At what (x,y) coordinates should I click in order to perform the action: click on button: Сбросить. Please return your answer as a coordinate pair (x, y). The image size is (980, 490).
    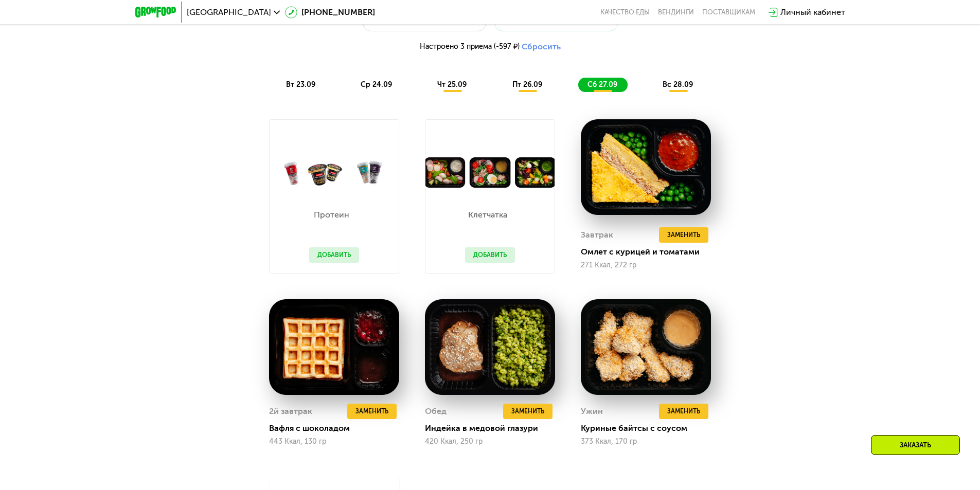
    Looking at the image, I should click on (541, 47).